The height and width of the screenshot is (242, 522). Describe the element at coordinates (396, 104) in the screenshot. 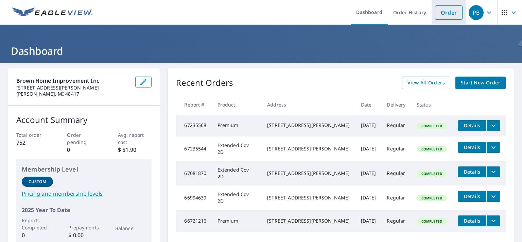

I see `th: Delivery` at that location.